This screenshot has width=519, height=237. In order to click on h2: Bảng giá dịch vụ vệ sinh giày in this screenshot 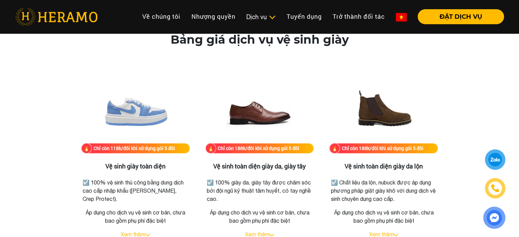, I will do `click(260, 40)`.